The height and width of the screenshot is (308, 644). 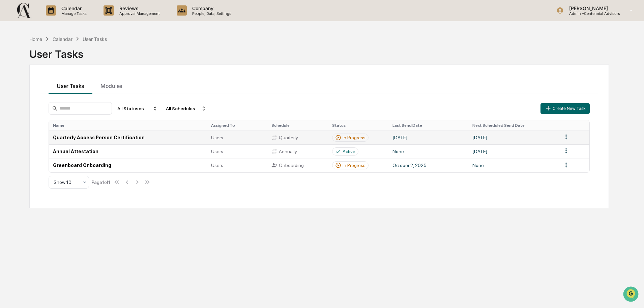 What do you see at coordinates (186, 109) in the screenshot?
I see `div: All Schedules` at bounding box center [186, 109].